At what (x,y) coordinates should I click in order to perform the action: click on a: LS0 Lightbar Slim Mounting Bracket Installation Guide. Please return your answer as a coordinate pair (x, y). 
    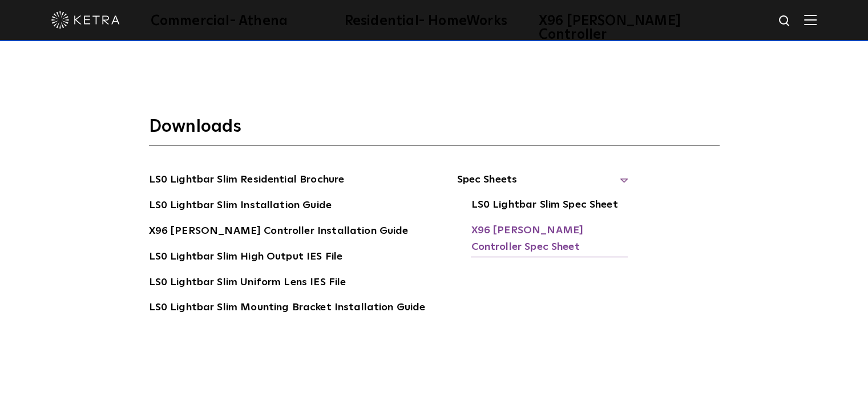
    Looking at the image, I should click on (287, 309).